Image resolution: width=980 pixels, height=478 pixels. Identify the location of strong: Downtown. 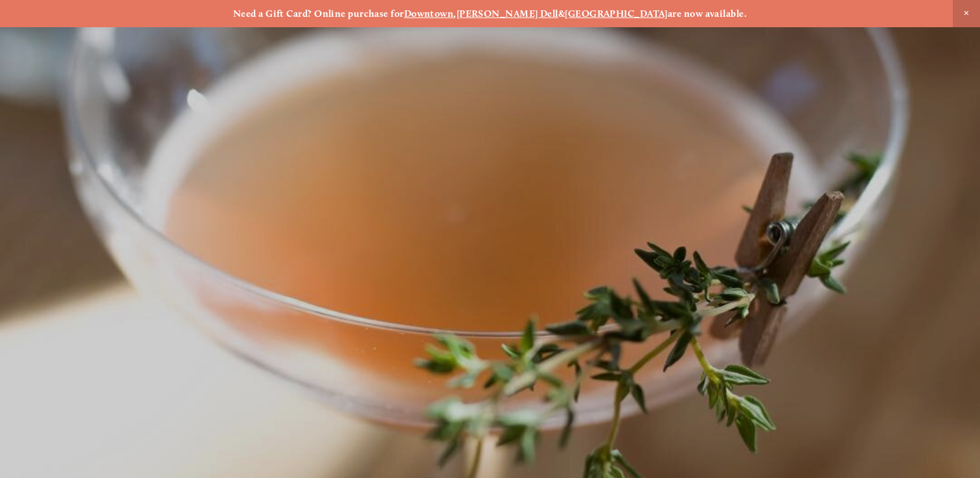
(428, 14).